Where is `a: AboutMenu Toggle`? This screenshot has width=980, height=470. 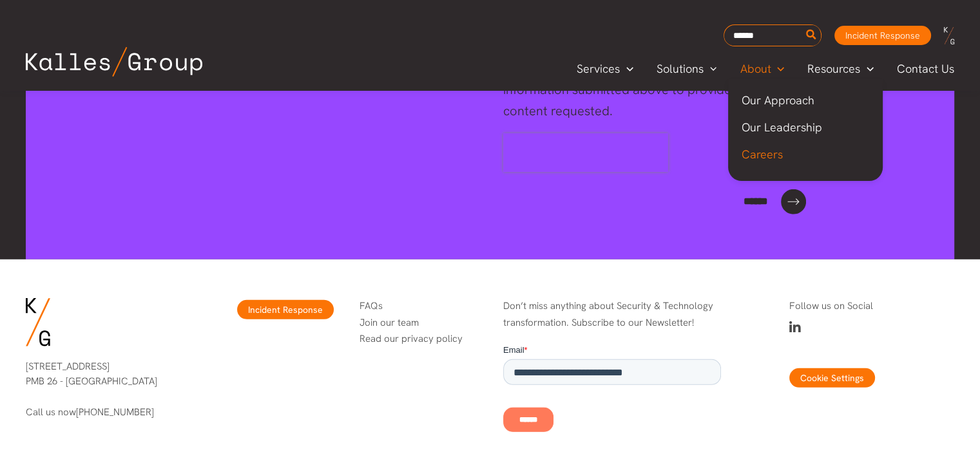
a: AboutMenu Toggle is located at coordinates (761, 69).